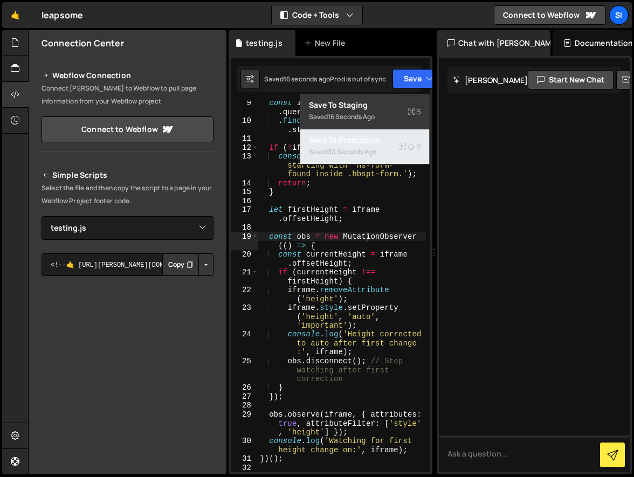 The height and width of the screenshot is (477, 634). Describe the element at coordinates (244, 397) in the screenshot. I see `div: 27` at that location.